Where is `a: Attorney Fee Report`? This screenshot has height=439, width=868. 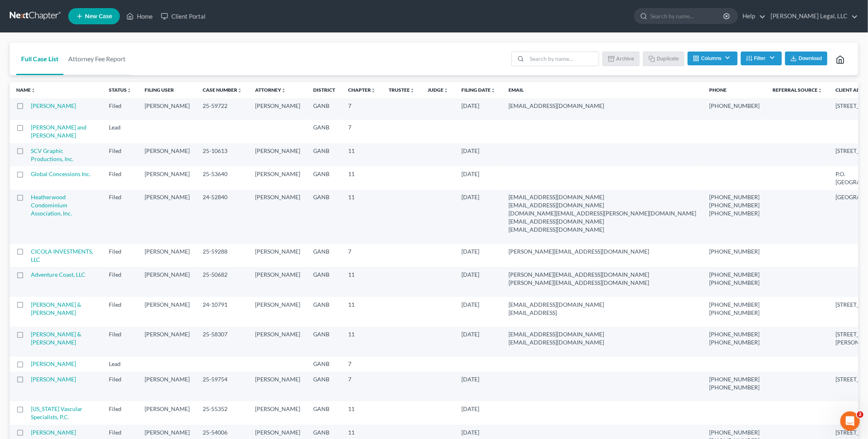
a: Attorney Fee Report is located at coordinates (96, 59).